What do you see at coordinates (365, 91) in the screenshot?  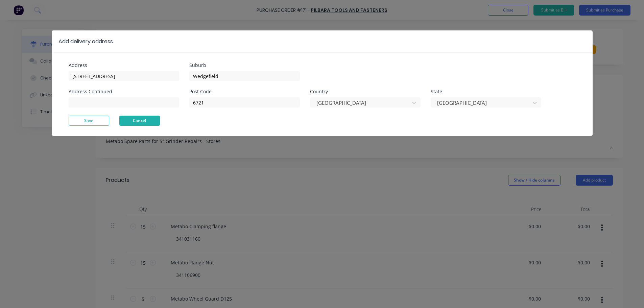 I see `div: Country` at bounding box center [365, 91].